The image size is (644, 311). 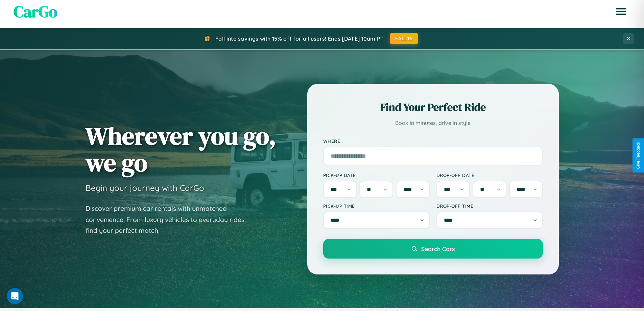 What do you see at coordinates (438, 249) in the screenshot?
I see `span: Search Cars` at bounding box center [438, 249].